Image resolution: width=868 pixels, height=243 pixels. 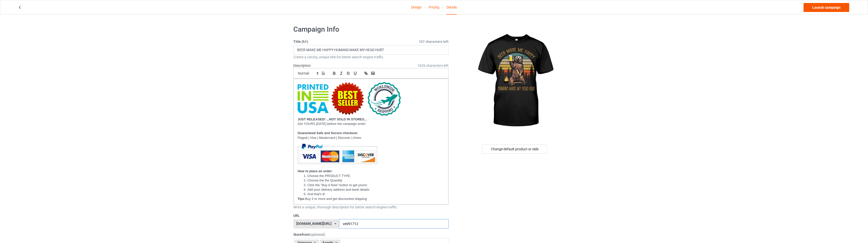 I want to click on a: Pricing, so click(x=434, y=7).